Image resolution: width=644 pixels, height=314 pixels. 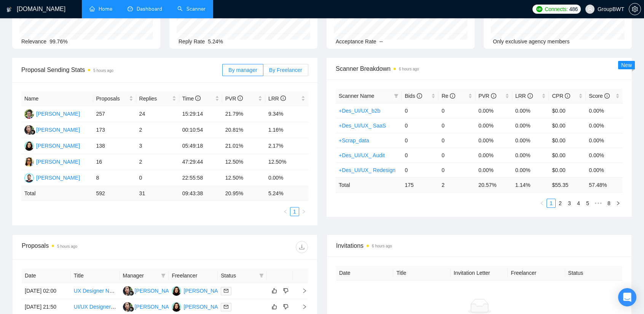 I want to click on td: 24, so click(x=157, y=115).